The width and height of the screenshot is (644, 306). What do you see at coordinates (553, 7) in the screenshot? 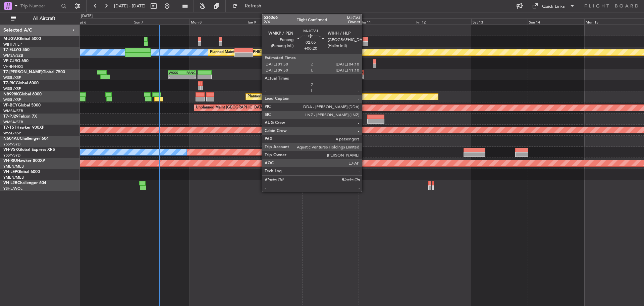
I see `div: Quick Links` at bounding box center [553, 7].